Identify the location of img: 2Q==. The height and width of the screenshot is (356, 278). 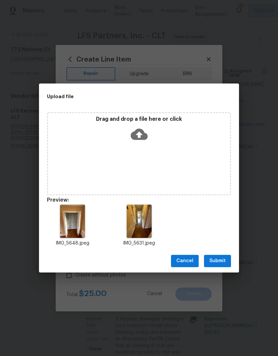
(139, 221).